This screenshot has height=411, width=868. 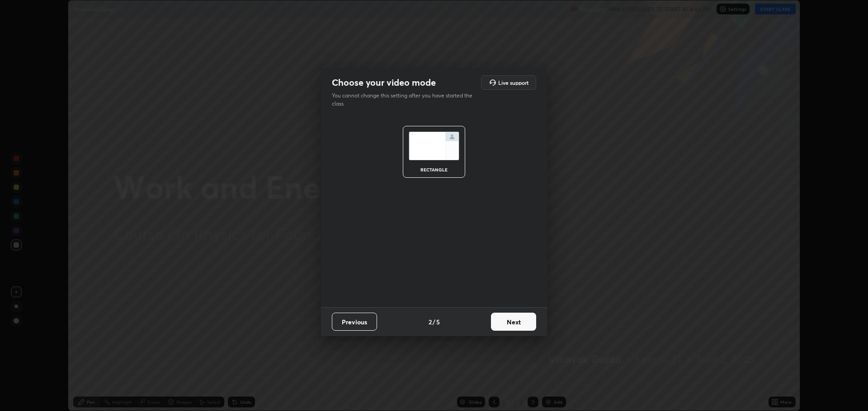 I want to click on h5: Live support, so click(x=513, y=82).